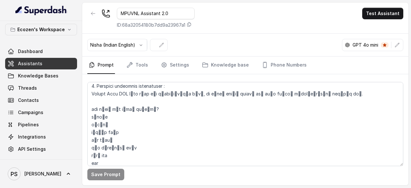  What do you see at coordinates (137, 65) in the screenshot?
I see `a: Tools` at bounding box center [137, 65].